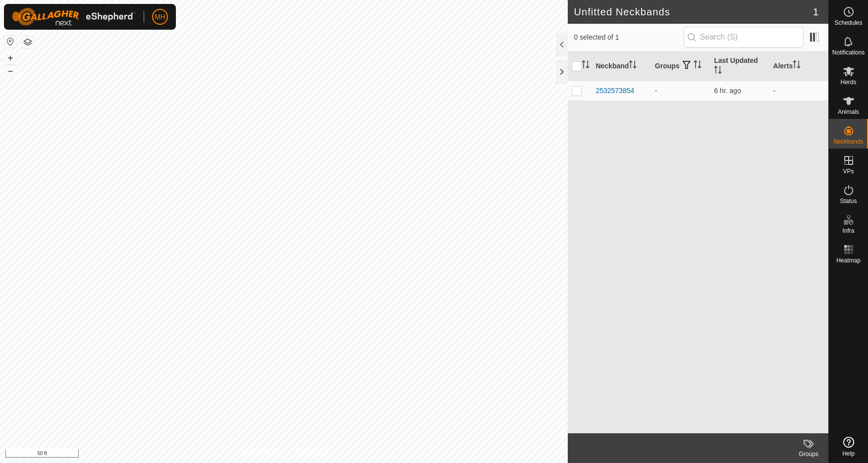  I want to click on span: MH, so click(160, 17).